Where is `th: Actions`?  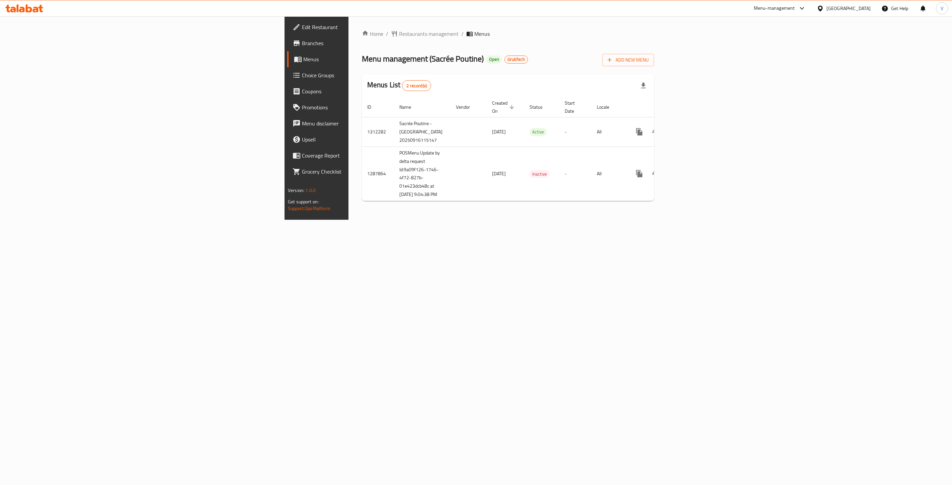
th: Actions is located at coordinates (663, 107).